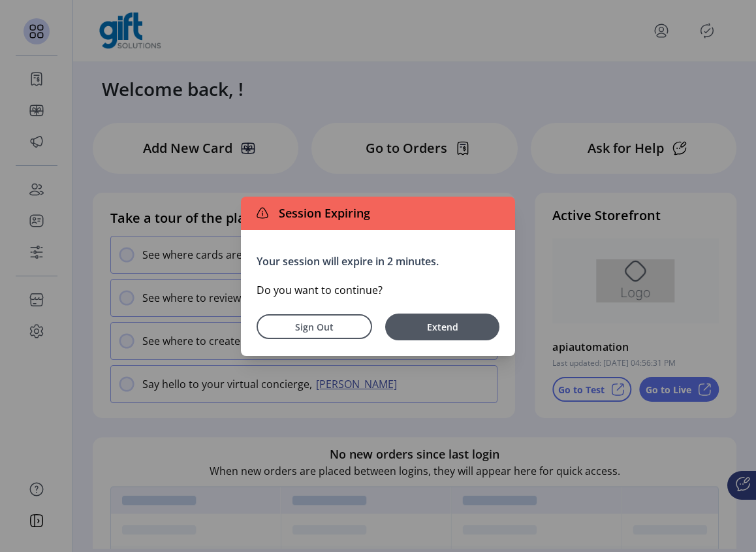 This screenshot has height=552, width=756. Describe the element at coordinates (378, 290) in the screenshot. I see `p: Do you want to continue?` at that location.